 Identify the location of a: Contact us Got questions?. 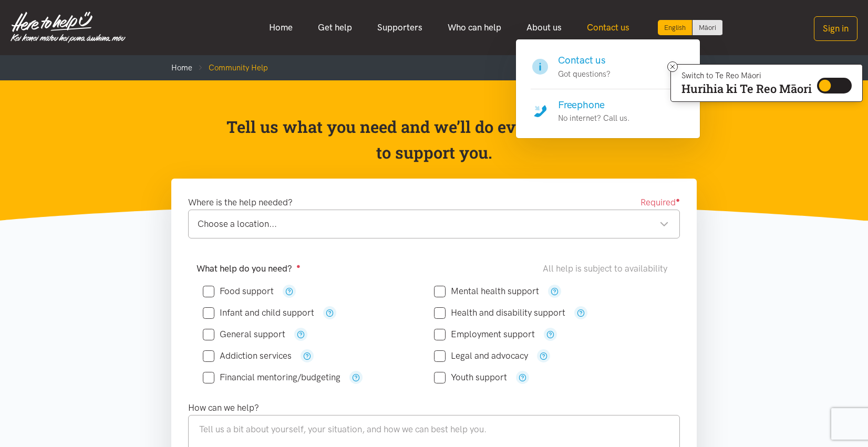
(608, 71).